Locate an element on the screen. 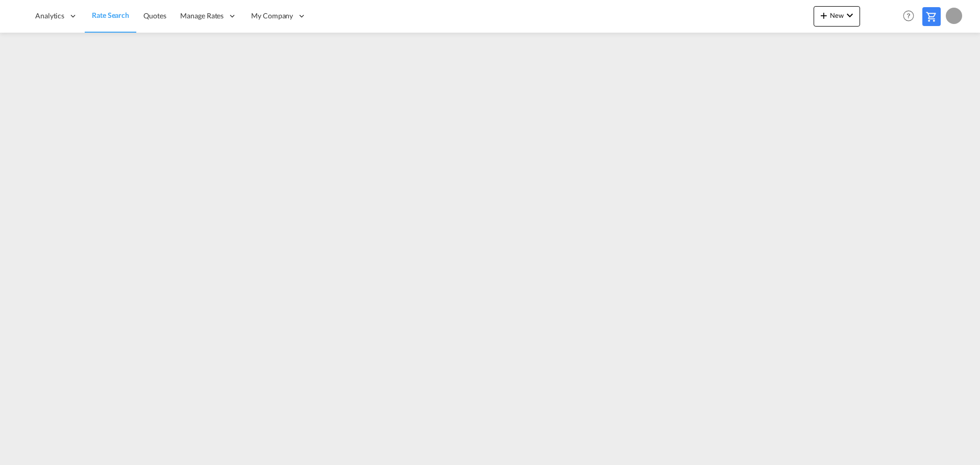 The width and height of the screenshot is (980, 465). span: Manage Rates is located at coordinates (202, 16).